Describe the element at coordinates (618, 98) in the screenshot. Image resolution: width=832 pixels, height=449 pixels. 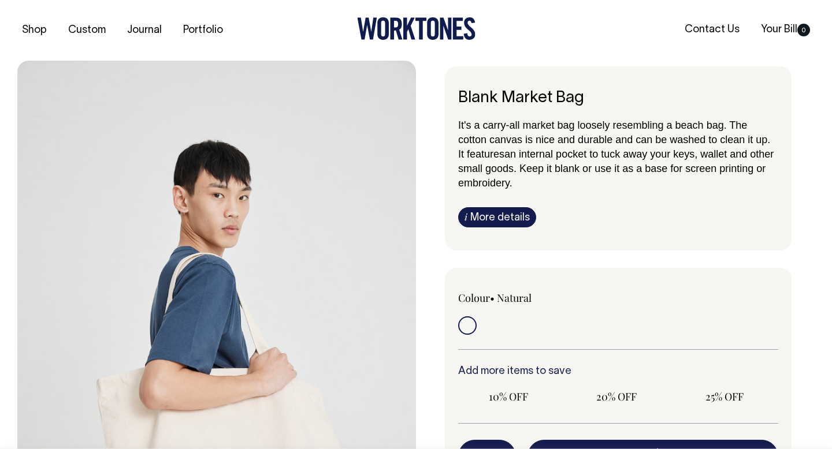
I see `h6: Blank Market Bag` at that location.